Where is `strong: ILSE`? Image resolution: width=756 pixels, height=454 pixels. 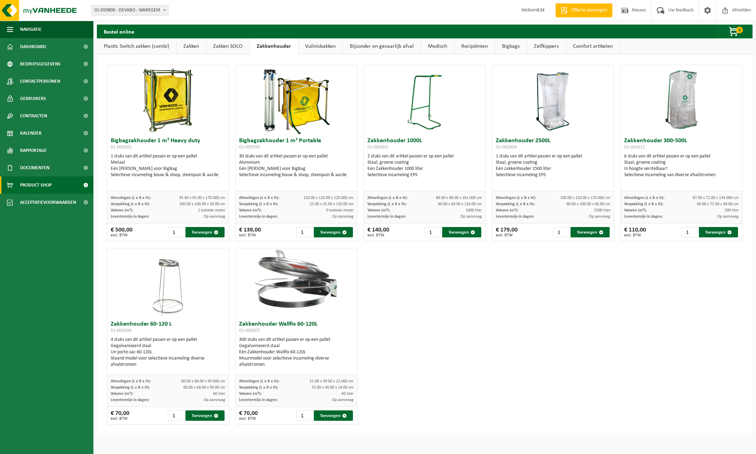
strong: ILSE is located at coordinates (541, 10).